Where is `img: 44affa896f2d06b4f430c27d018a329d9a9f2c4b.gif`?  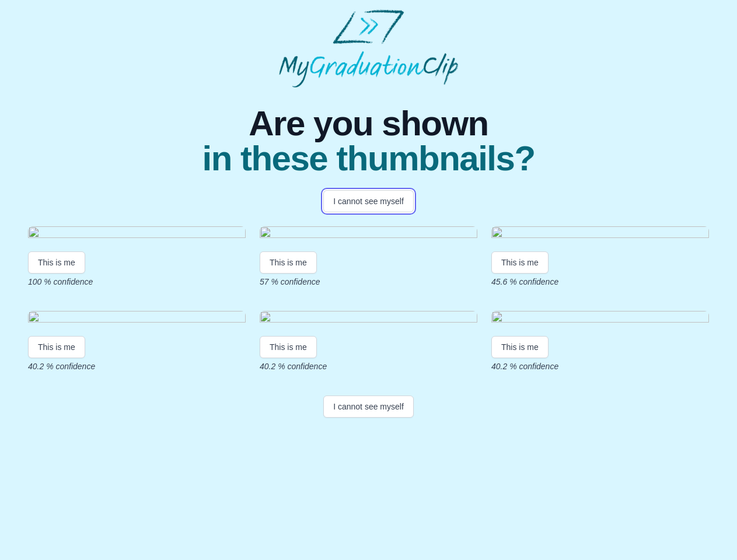
img: 44affa896f2d06b4f430c27d018a329d9a9f2c4b.gif is located at coordinates (368, 234).